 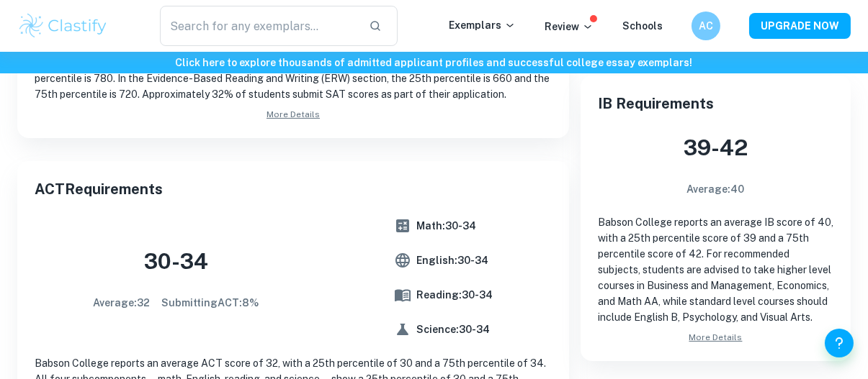 What do you see at coordinates (122, 303) in the screenshot?
I see `h6: Average: 32` at bounding box center [122, 303].